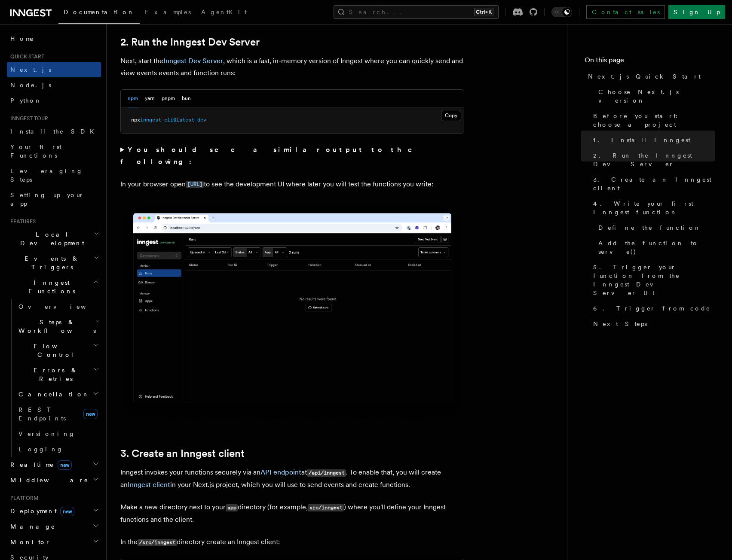  I want to click on span: Your first Functions, so click(35, 151).